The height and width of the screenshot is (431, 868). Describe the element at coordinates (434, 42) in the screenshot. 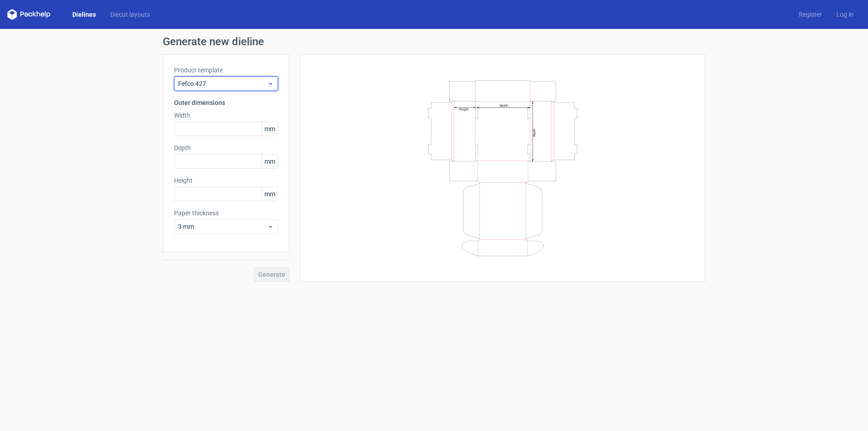

I see `h1: Generate new dieline` at that location.